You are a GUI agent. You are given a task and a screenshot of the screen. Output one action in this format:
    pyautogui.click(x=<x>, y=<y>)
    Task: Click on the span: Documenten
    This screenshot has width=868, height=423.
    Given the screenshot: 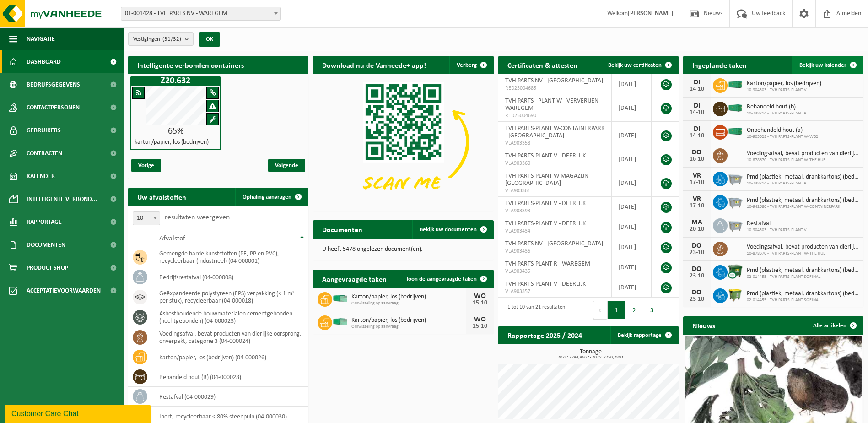 What is the action you would take?
    pyautogui.click(x=45, y=245)
    